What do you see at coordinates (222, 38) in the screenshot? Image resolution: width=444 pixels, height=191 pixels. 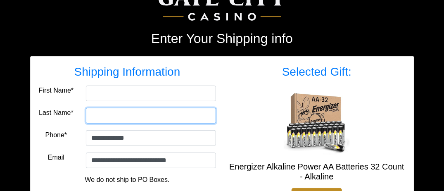 I see `h2: Enter Your Shipping info` at bounding box center [222, 38].